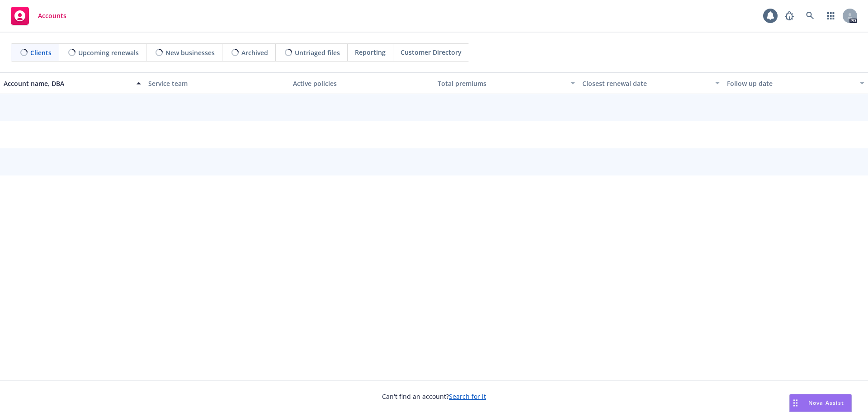  What do you see at coordinates (795, 403) in the screenshot?
I see `div: Drag to move` at bounding box center [795, 403].